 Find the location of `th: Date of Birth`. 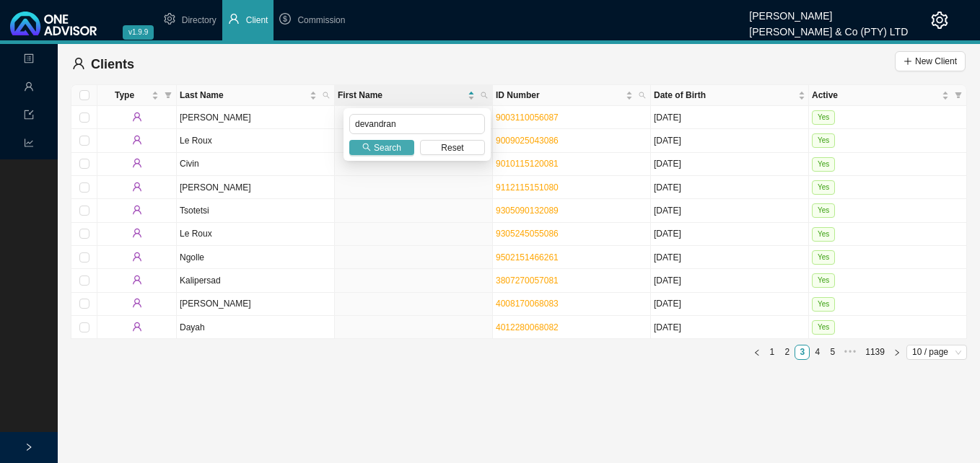

th: Date of Birth is located at coordinates (730, 95).